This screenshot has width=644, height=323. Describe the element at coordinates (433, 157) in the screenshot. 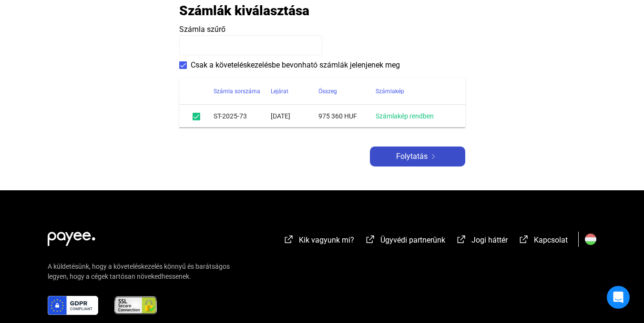

I see `img: arrow-right-white` at that location.